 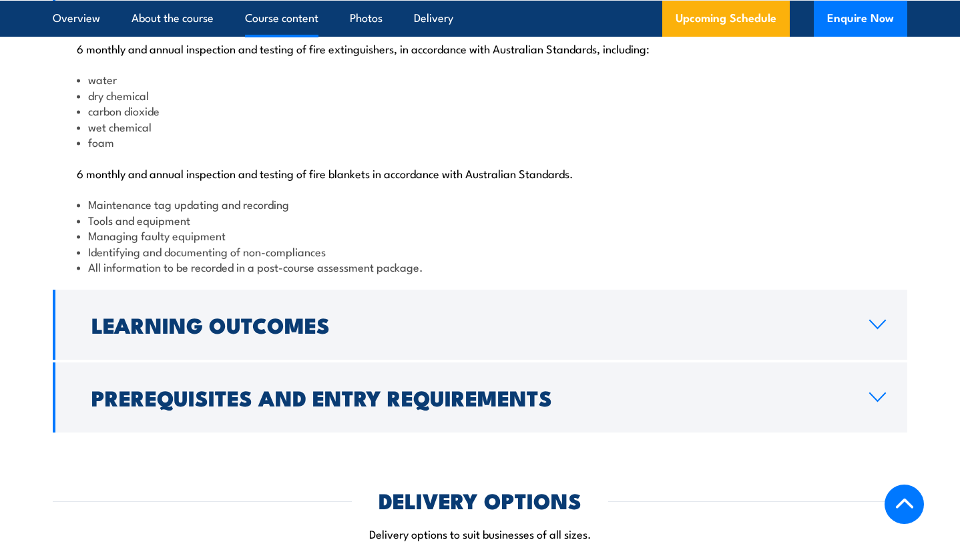 I want to click on li: water, so click(x=480, y=79).